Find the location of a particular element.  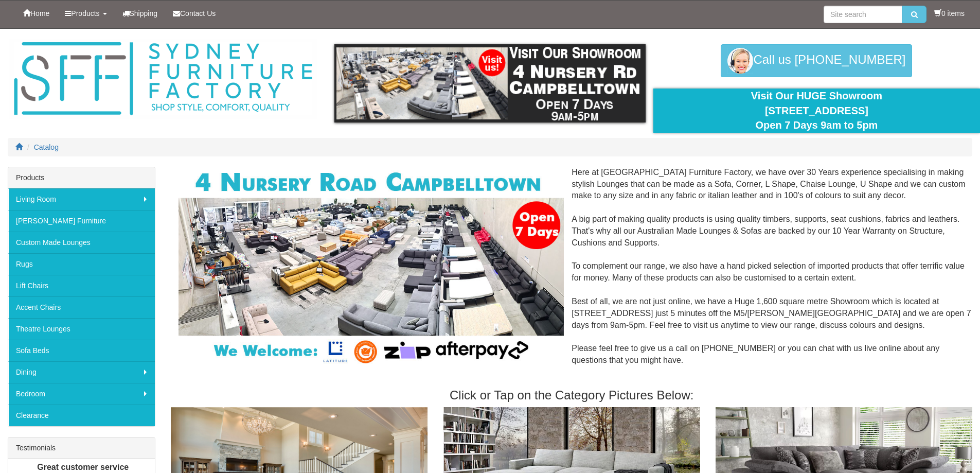

span: Contact Us is located at coordinates (198, 13).